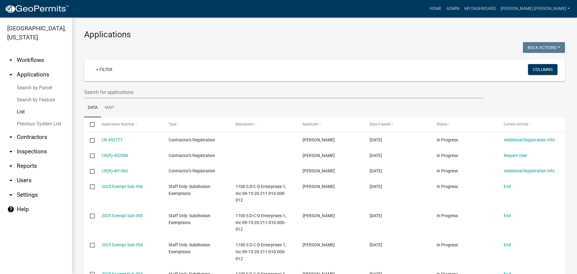 The height and width of the screenshot is (274, 577). I want to click on span: 10/15/2025, so click(376, 140).